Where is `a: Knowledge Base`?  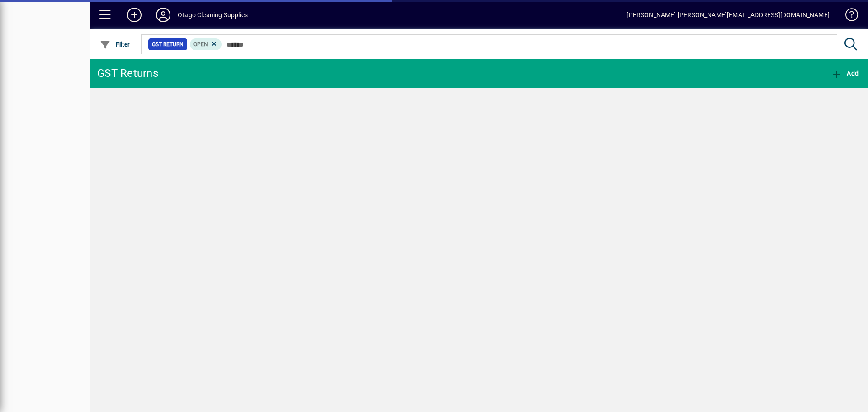 a: Knowledge Base is located at coordinates (847, 16).